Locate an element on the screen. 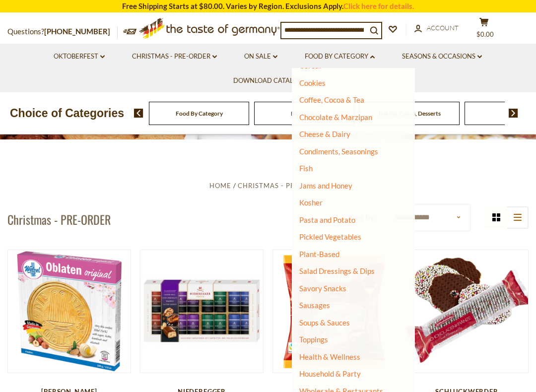 The width and height of the screenshot is (536, 392). a: Soups & Sauces is located at coordinates (325, 322).